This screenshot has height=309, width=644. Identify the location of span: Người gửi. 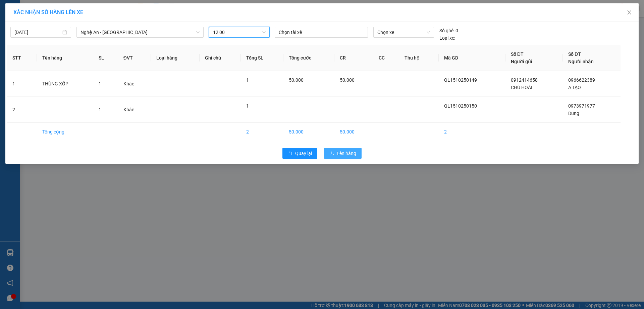
(522, 62).